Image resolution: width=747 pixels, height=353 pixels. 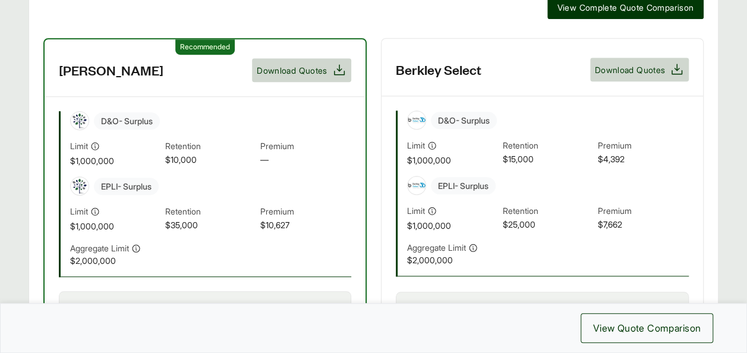 I want to click on span: $35,000, so click(x=210, y=225).